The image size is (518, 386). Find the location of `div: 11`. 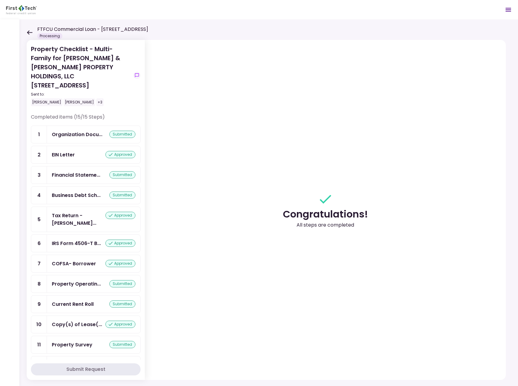

div: 11 is located at coordinates (39, 345).